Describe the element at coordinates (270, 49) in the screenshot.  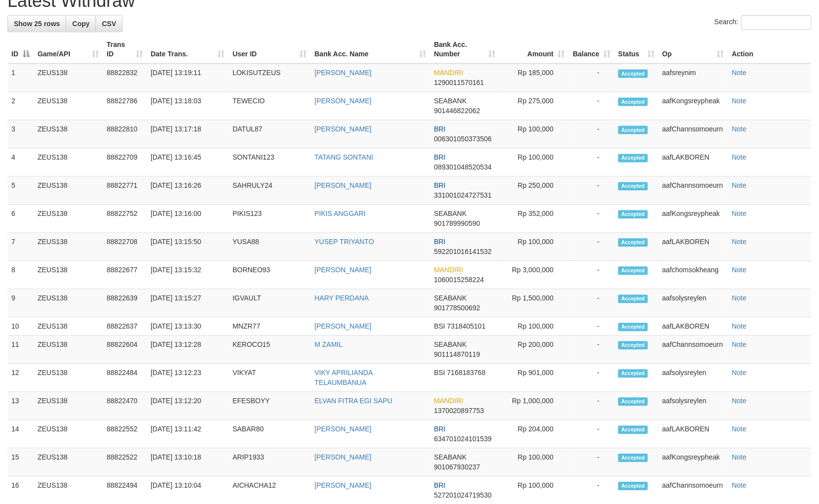
I see `th: User ID: activate to sort column ascending` at that location.